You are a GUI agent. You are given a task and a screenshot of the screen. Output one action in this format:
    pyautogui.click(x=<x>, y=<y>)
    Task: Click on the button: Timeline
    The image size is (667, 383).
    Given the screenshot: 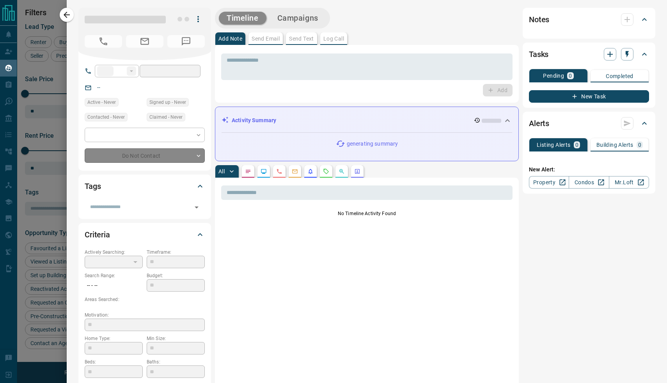 What is the action you would take?
    pyautogui.click(x=243, y=18)
    